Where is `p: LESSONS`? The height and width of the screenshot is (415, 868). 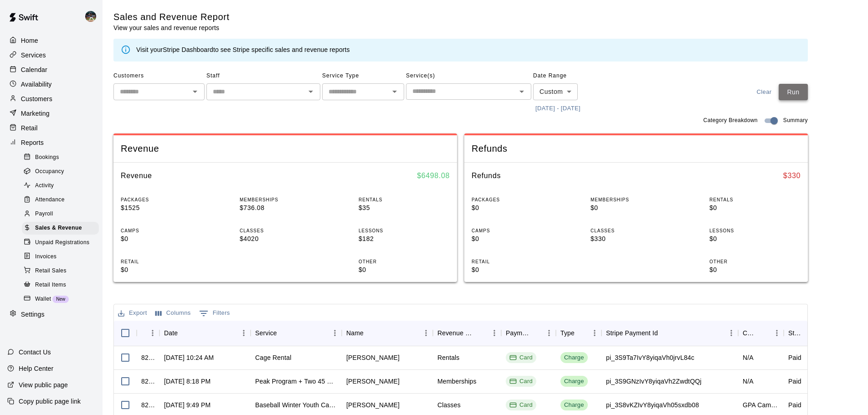 p: LESSONS is located at coordinates (404, 230).